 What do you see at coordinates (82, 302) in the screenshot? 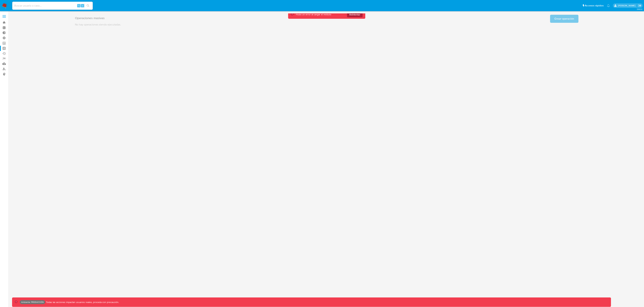
I see `p: Todas las acciones impactan usuarios reales, proceda con precaución.` at bounding box center [82, 302].